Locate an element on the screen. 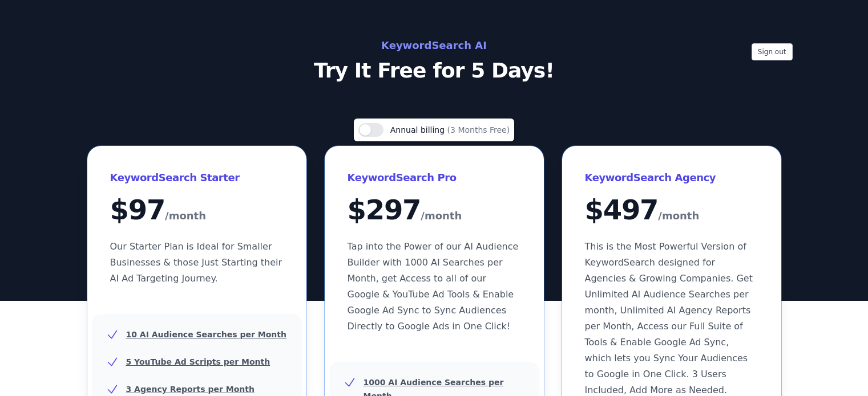 The image size is (868, 396). div: $ 97 is located at coordinates (196, 211).